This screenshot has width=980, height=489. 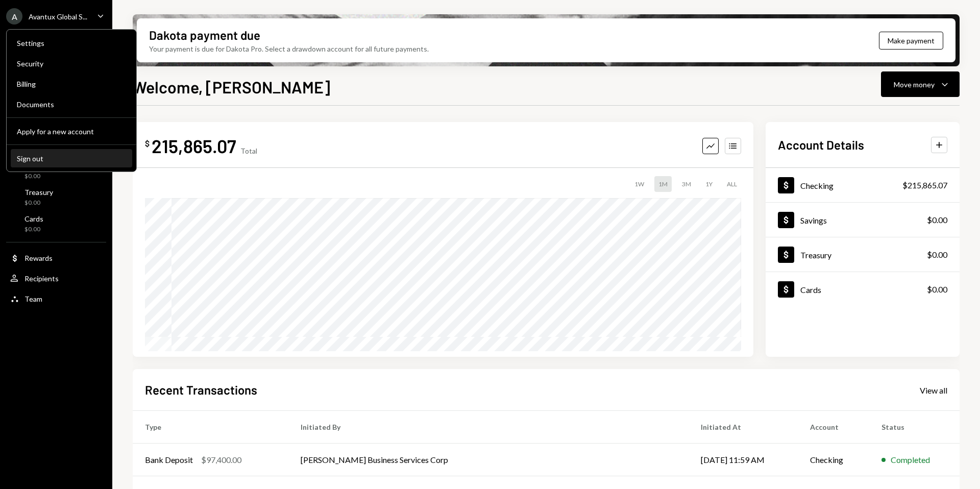 What do you see at coordinates (56, 298) in the screenshot?
I see `a: Team` at bounding box center [56, 298].